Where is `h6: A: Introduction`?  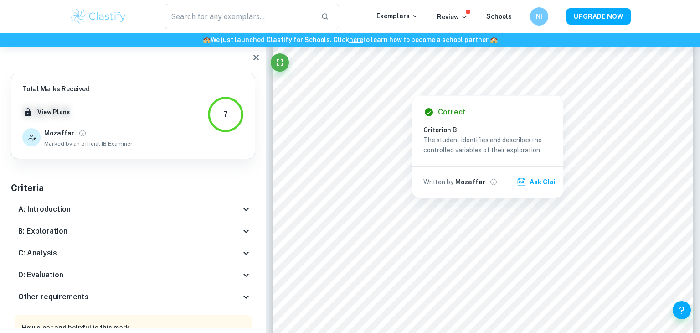
h6: A: Introduction is located at coordinates (44, 209).